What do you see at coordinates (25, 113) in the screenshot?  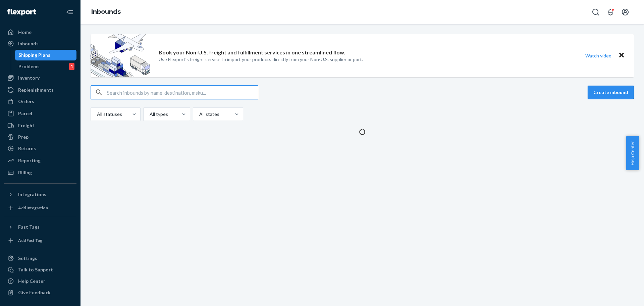 I see `div: Parcel` at bounding box center [25, 113].